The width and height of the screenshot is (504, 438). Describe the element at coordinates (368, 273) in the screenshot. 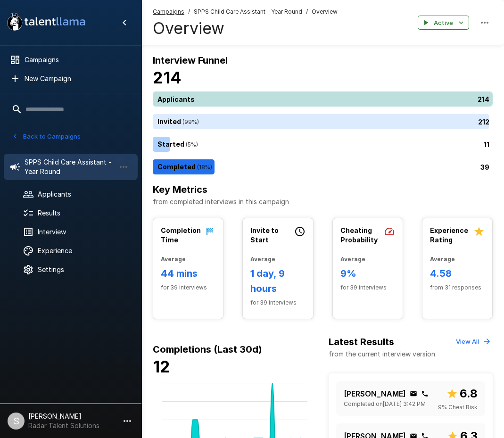

I see `h6: 9%` at that location.